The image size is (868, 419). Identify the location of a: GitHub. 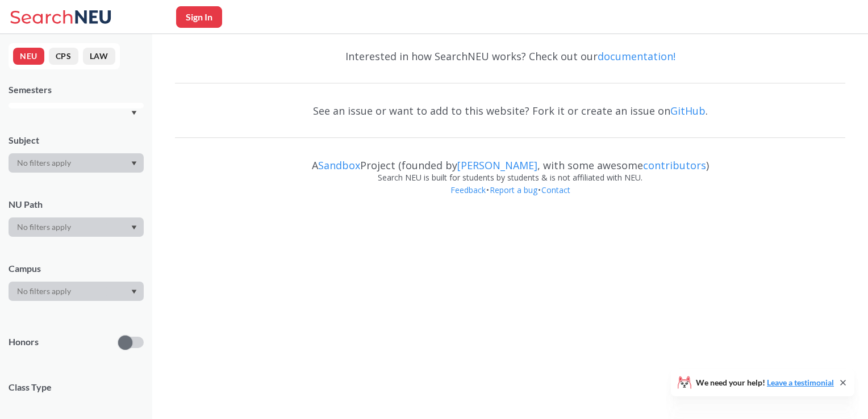
(688, 111).